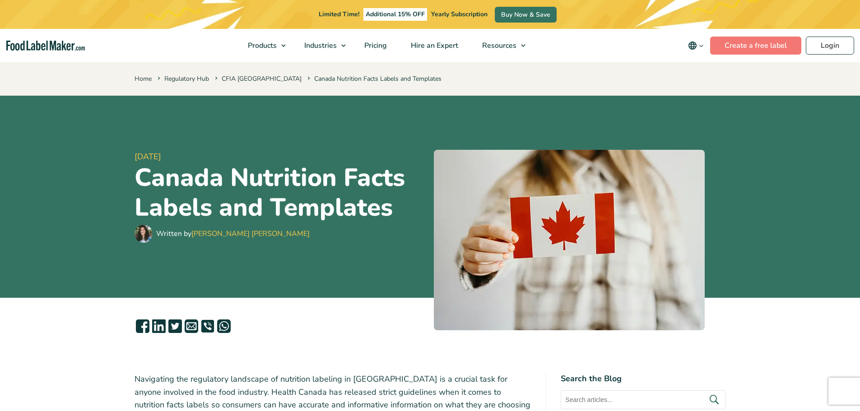 The width and height of the screenshot is (860, 411). I want to click on span: Limited Time!, so click(339, 14).